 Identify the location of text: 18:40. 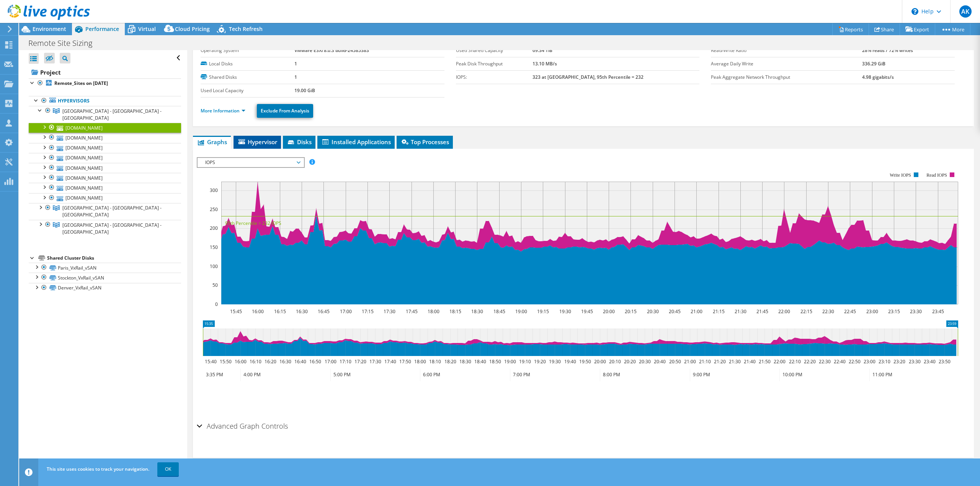
(480, 362).